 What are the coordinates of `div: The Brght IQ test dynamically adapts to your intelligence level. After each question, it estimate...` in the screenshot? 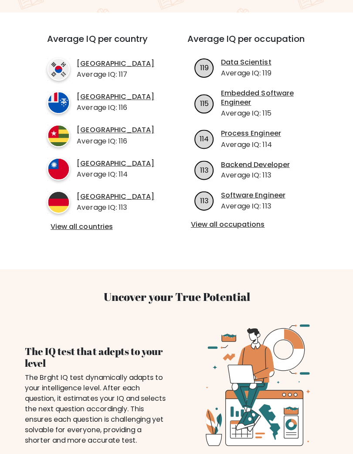 It's located at (95, 408).